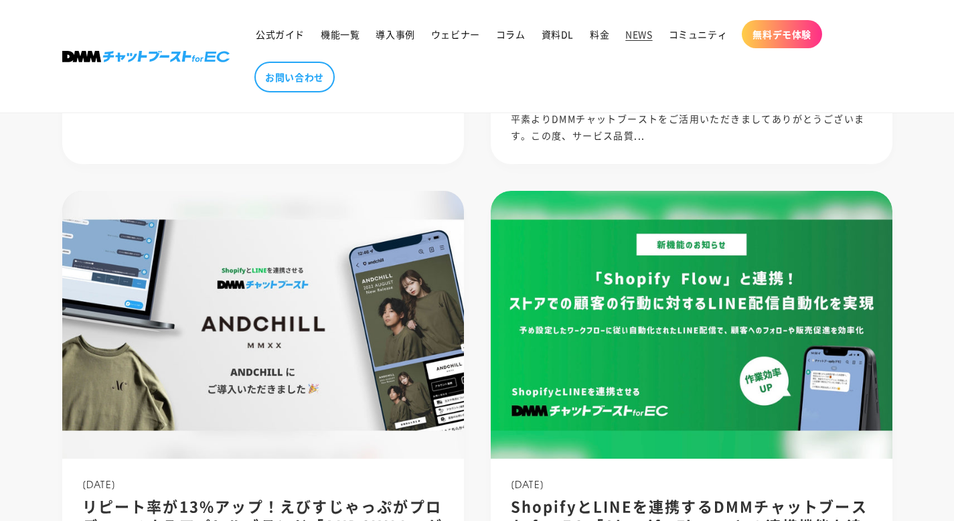 The height and width of the screenshot is (521, 954). What do you see at coordinates (280, 34) in the screenshot?
I see `a: 公式ガイド` at bounding box center [280, 34].